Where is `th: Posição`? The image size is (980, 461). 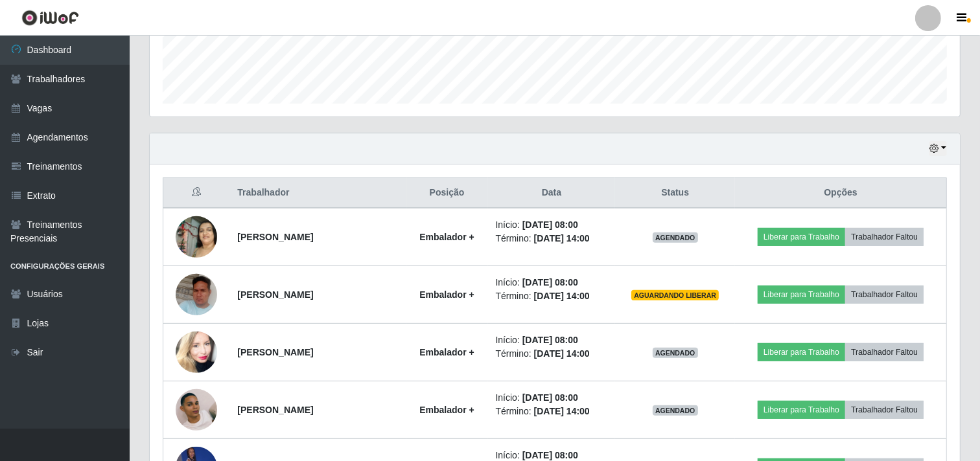
th: Posição is located at coordinates (447, 193).